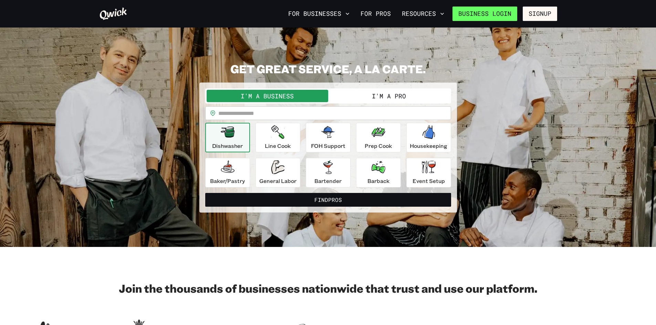 Image resolution: width=656 pixels, height=325 pixels. What do you see at coordinates (428, 146) in the screenshot?
I see `p: Housekeeping` at bounding box center [428, 146].